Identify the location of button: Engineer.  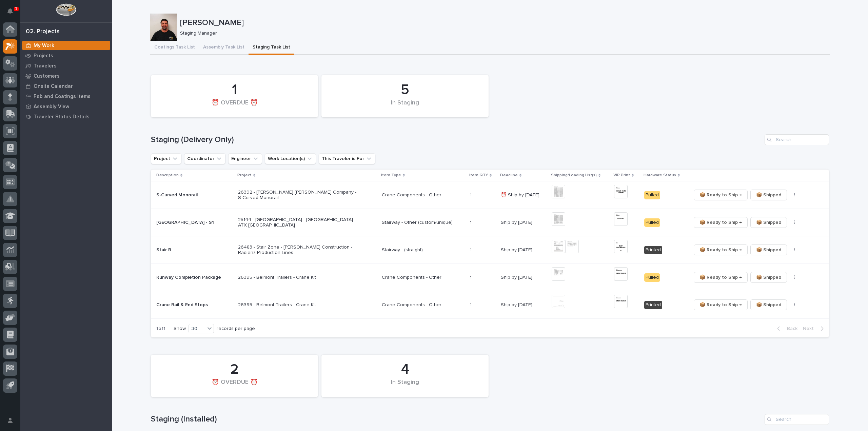
(245, 159).